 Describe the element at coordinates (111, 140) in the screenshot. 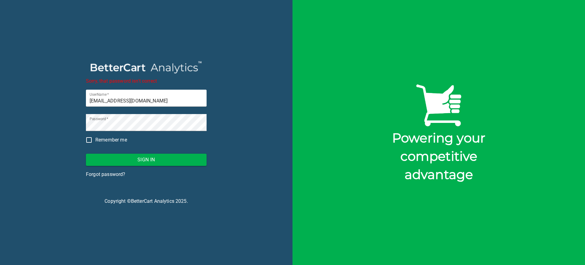

I see `span: Remember me` at that location.